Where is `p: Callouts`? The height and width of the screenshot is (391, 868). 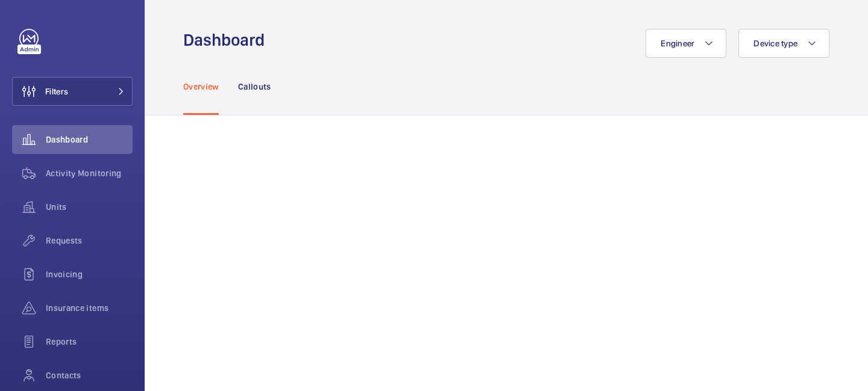 p: Callouts is located at coordinates (254, 87).